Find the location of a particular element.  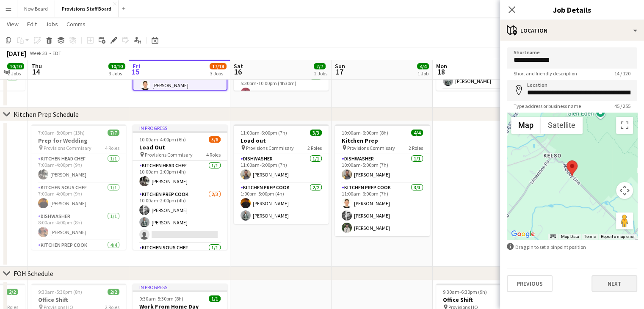

span: 3/3 is located at coordinates (316, 132).